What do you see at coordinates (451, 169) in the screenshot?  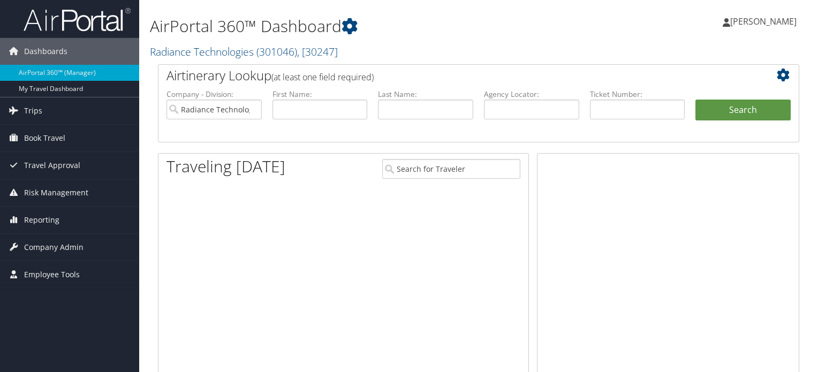 I see `input: Search for Traveler` at bounding box center [451, 169].